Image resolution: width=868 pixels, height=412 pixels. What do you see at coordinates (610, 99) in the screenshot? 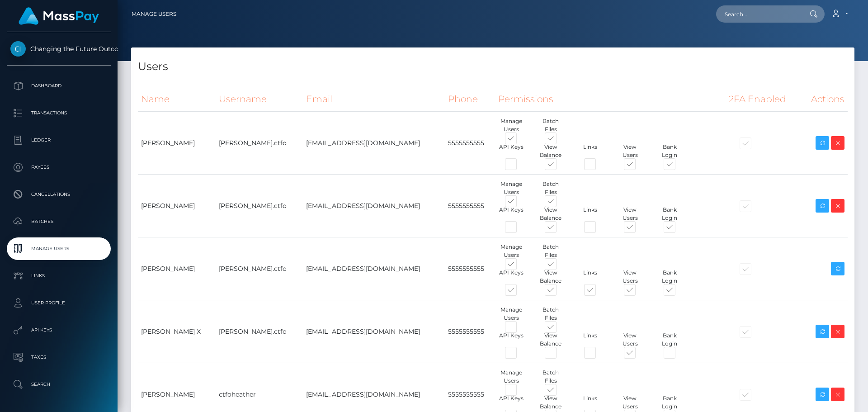
I see `th: Permissions` at bounding box center [610, 99].